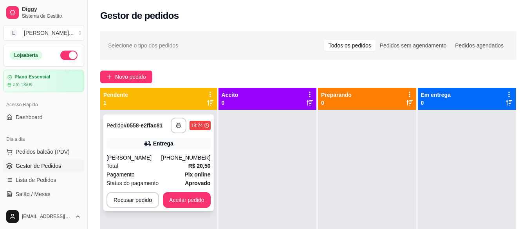 This screenshot has height=229, width=529. What do you see at coordinates (43, 81) in the screenshot?
I see `a: Plano Essencialaté 18/09` at bounding box center [43, 81].